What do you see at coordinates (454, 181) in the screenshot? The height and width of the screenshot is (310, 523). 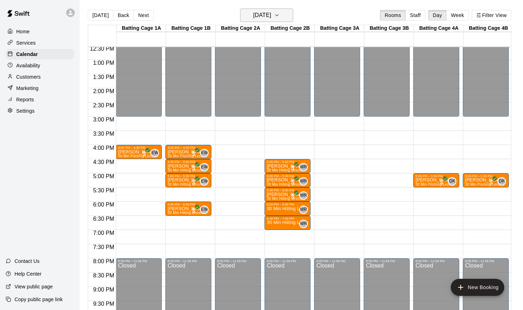 I see `span: Dan Kubiuk` at bounding box center [454, 181].